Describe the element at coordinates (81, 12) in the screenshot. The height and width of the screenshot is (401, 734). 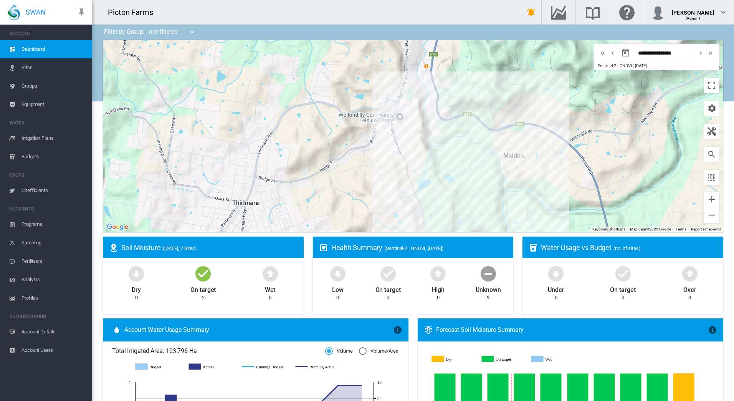
I see `md-icon: icon-pin` at that location.